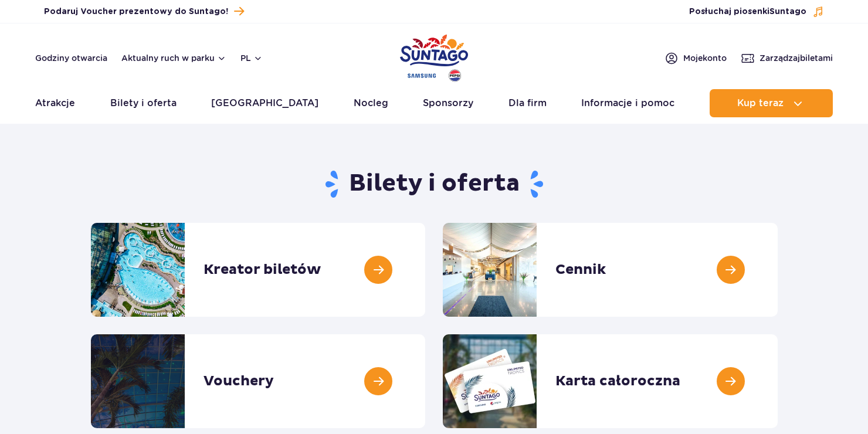  Describe the element at coordinates (55, 103) in the screenshot. I see `a: Atrakcje` at that location.